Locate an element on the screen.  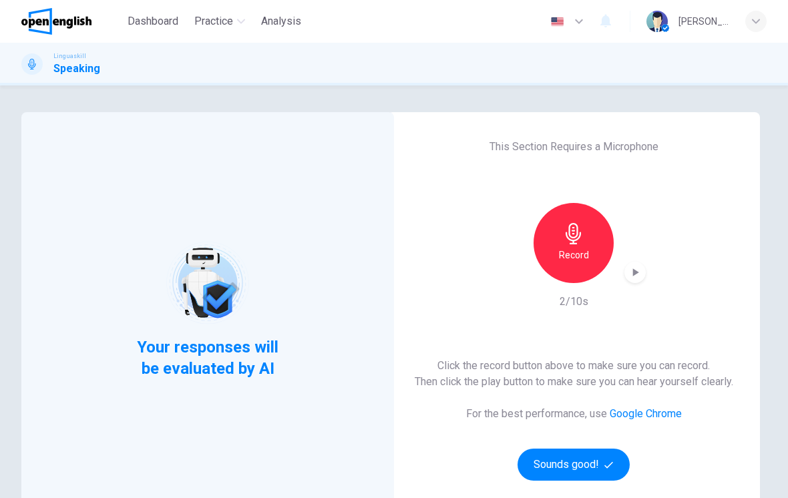
img: en is located at coordinates (557, 21).